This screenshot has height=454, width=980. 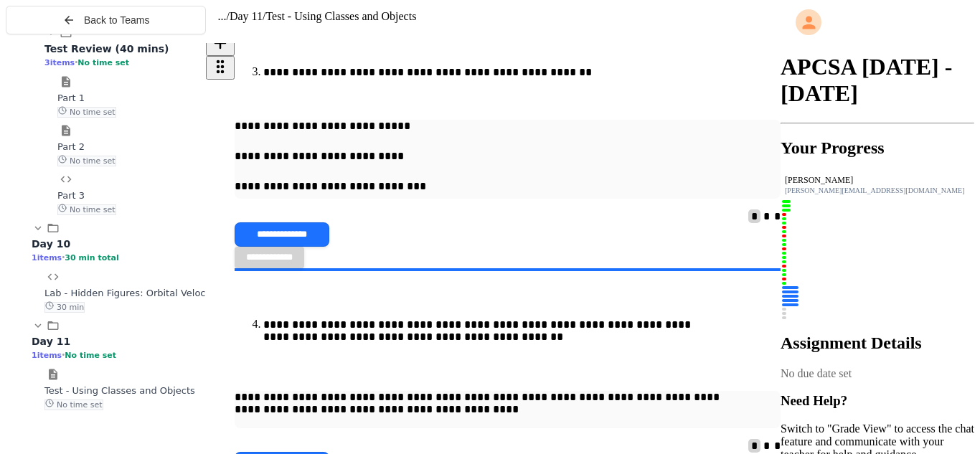 What do you see at coordinates (877, 374) in the screenshot?
I see `div: No due date set` at bounding box center [877, 374].